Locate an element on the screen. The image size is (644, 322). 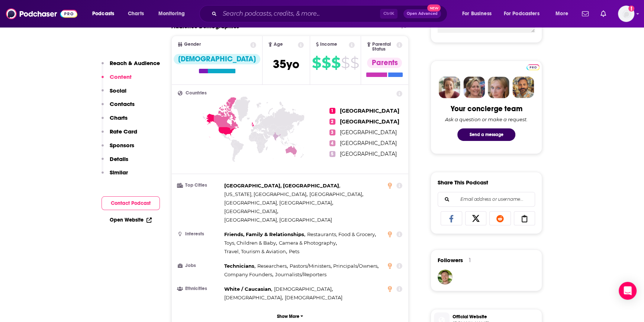
div: 1 is located at coordinates (470, 261).